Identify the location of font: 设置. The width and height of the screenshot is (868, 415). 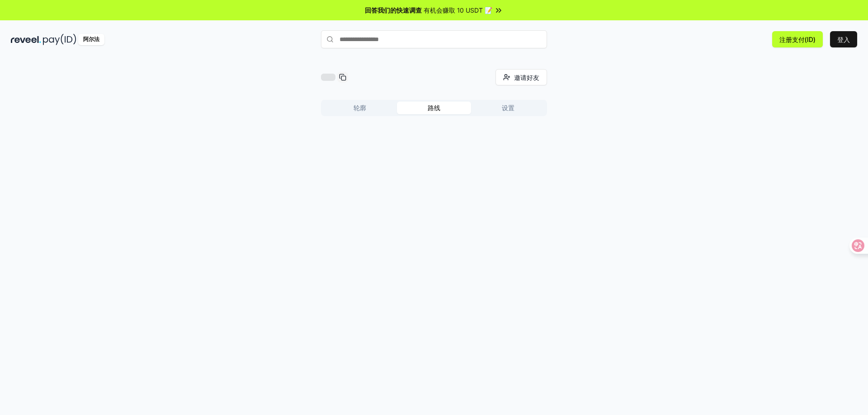
(508, 107).